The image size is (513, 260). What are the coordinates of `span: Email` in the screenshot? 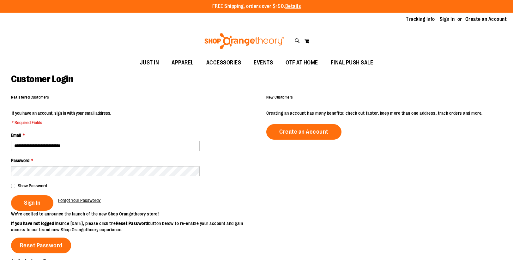 It's located at (16, 135).